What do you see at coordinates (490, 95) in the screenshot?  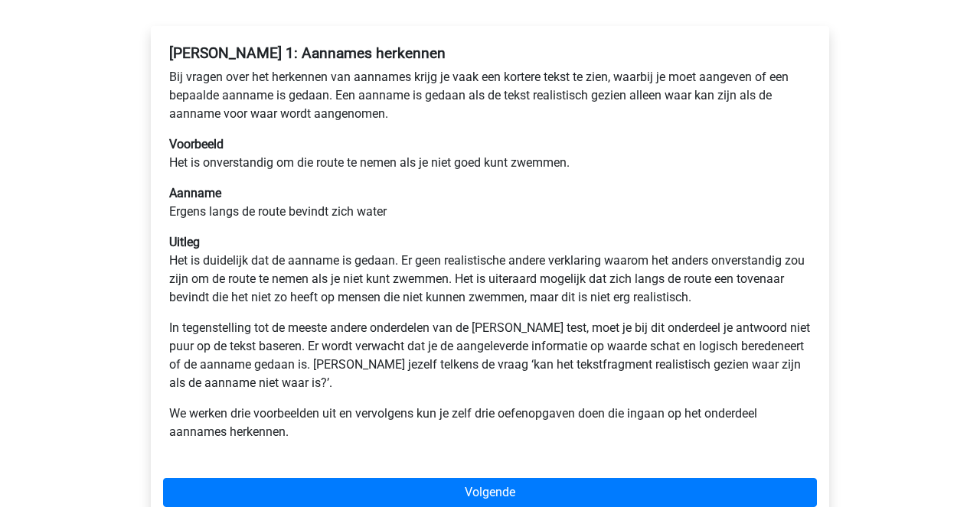 I see `p: Bij vragen over het herkennen van aannames krijg je vaak een kortere tekst te zien, waarbij je mo...` at bounding box center [490, 95].